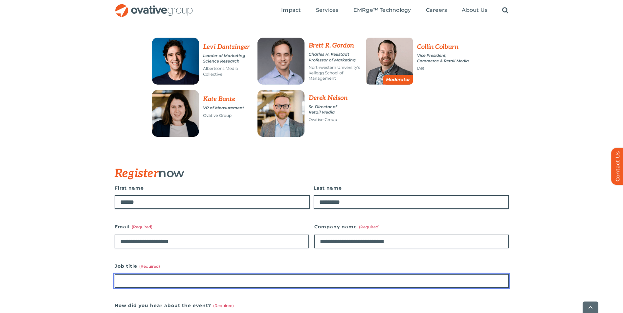  I want to click on legend: How did you hear about the event?, so click(174, 306).